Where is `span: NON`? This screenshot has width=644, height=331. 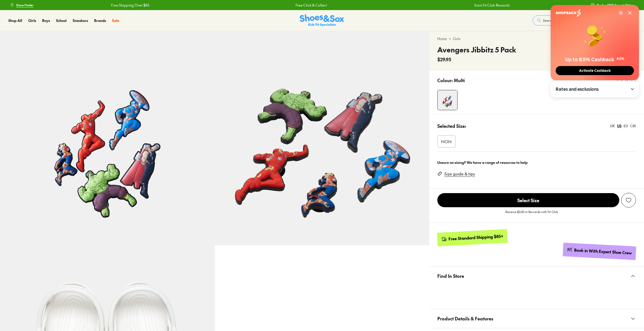 span: NON is located at coordinates (446, 142).